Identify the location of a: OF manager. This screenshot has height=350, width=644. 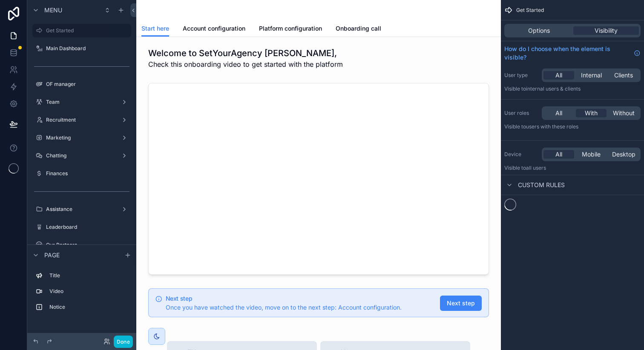
(82, 84).